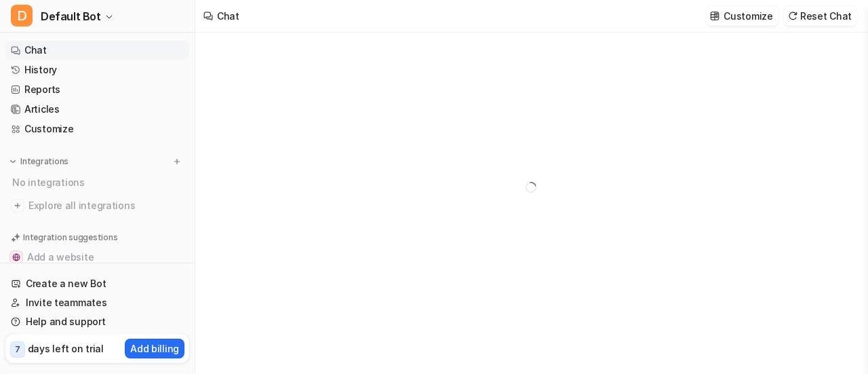  I want to click on img: expand menu, so click(13, 162).